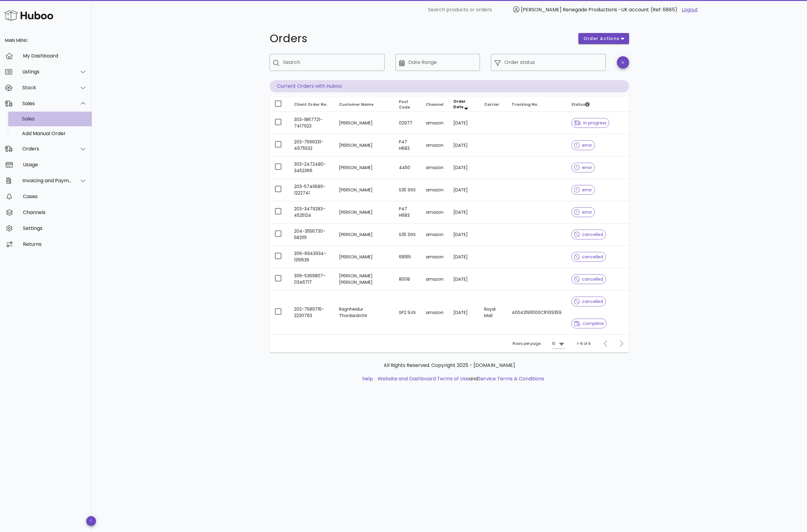  Describe the element at coordinates (47, 72) in the screenshot. I see `div: Listings` at that location.